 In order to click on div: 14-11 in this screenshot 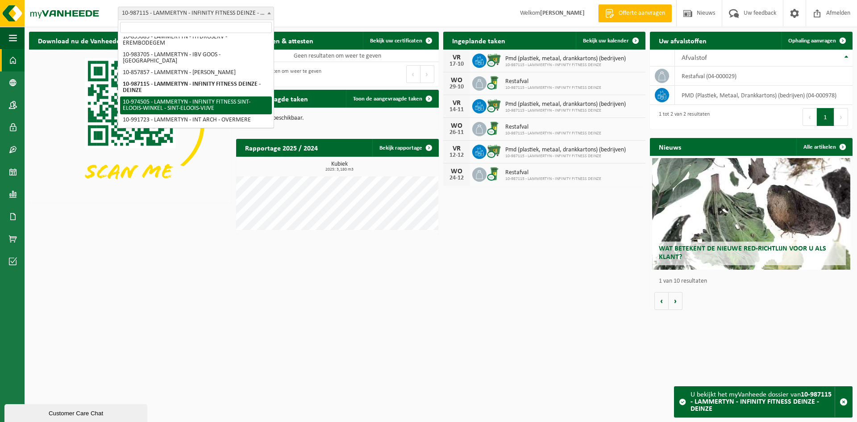, I will do `click(456, 110)`.